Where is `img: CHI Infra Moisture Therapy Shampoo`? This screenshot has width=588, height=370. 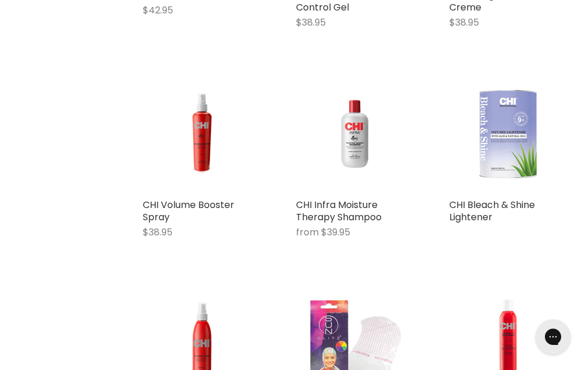 img: CHI Infra Moisture Therapy Shampoo is located at coordinates (354, 134).